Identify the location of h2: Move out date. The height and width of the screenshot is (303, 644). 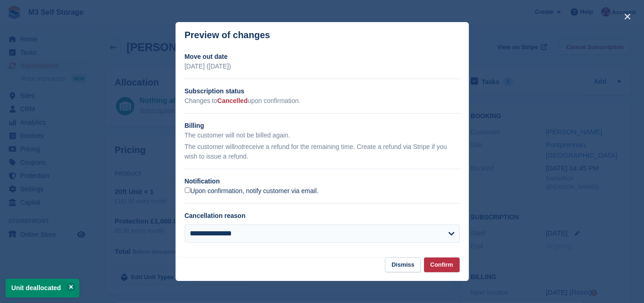
(322, 56).